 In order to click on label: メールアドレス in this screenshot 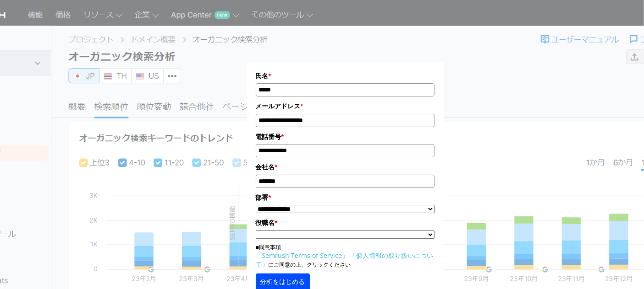, I will do `click(345, 106)`.